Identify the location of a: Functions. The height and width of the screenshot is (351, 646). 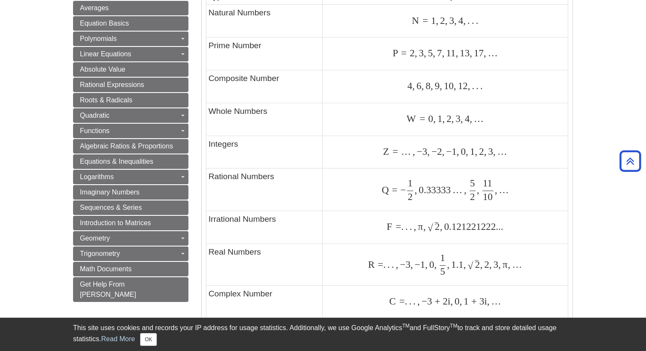
(131, 131).